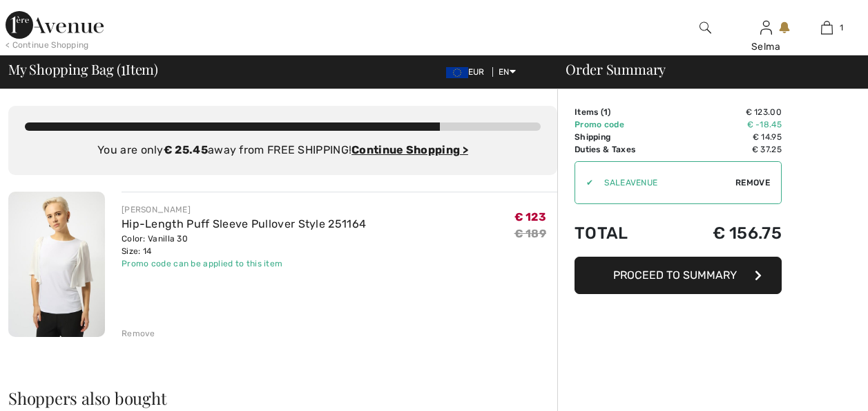  Describe the element at coordinates (623, 233) in the screenshot. I see `td: Total` at that location.